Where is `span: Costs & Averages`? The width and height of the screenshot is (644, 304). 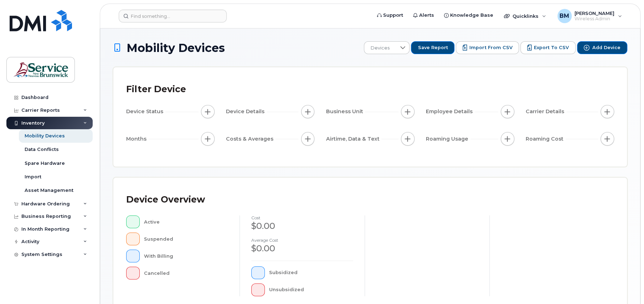 span: Costs & Averages is located at coordinates (250, 139).